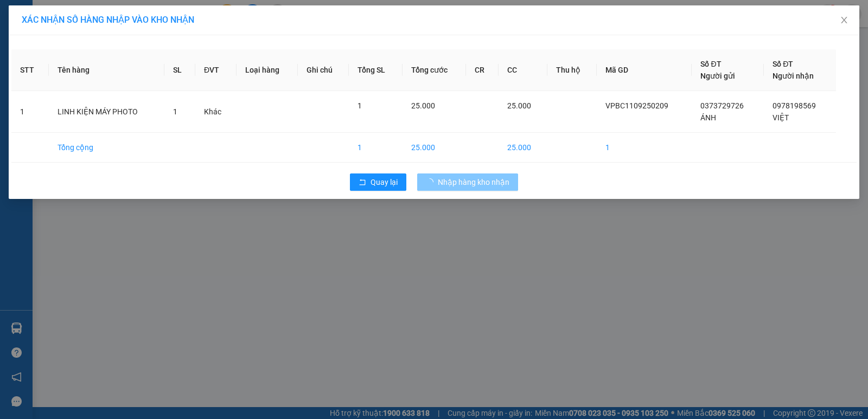 The image size is (868, 419). I want to click on button: Close, so click(844, 21).